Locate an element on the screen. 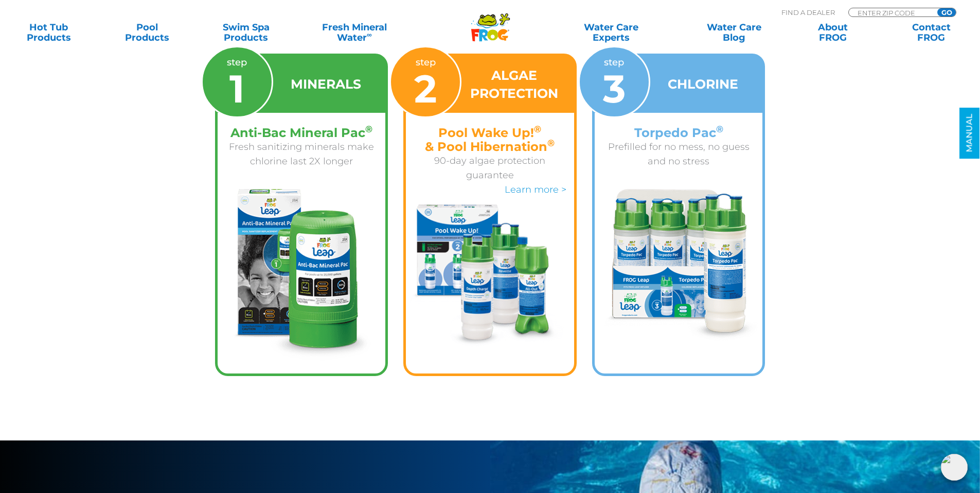 The height and width of the screenshot is (493, 980). h4: Torpedo Pac is located at coordinates (678, 132).